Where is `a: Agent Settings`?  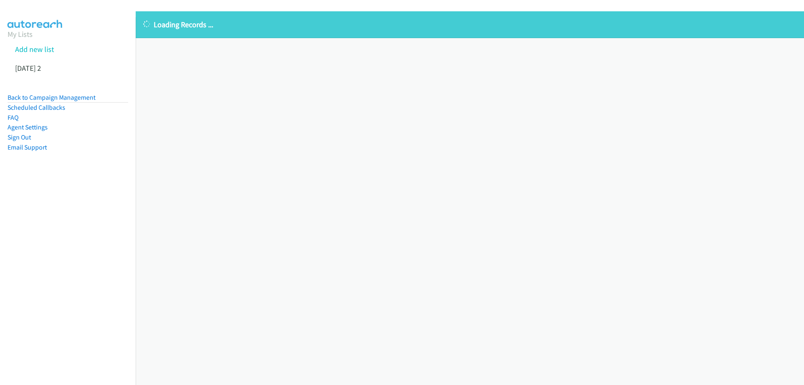 a: Agent Settings is located at coordinates (28, 127).